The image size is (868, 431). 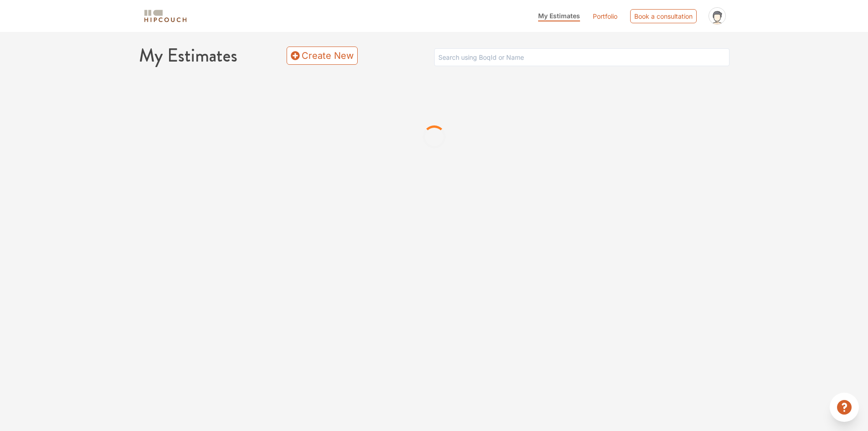 What do you see at coordinates (213, 55) in the screenshot?
I see `h1: My Estimates` at bounding box center [213, 55].